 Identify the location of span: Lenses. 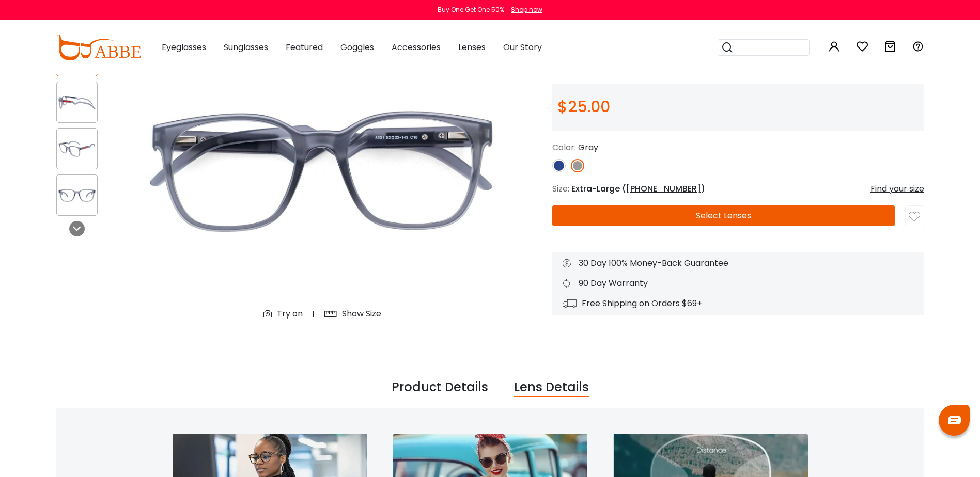
(472, 47).